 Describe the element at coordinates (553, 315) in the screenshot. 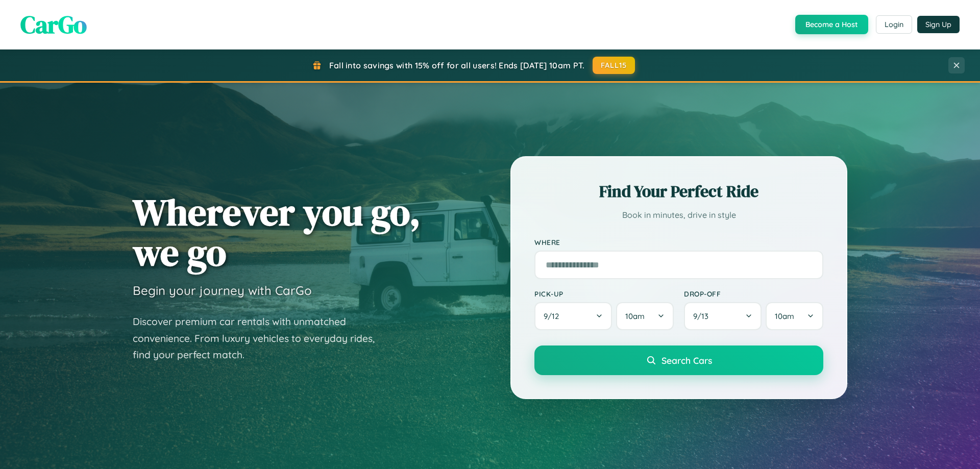

I see `span: 9 / 12` at that location.